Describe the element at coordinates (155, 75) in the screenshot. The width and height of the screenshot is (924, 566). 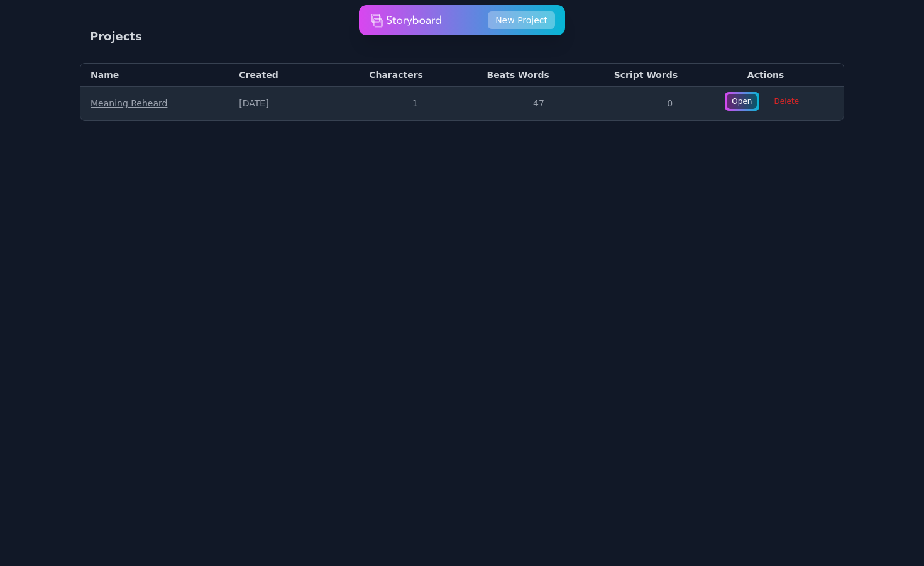
I see `th: Name` at that location.